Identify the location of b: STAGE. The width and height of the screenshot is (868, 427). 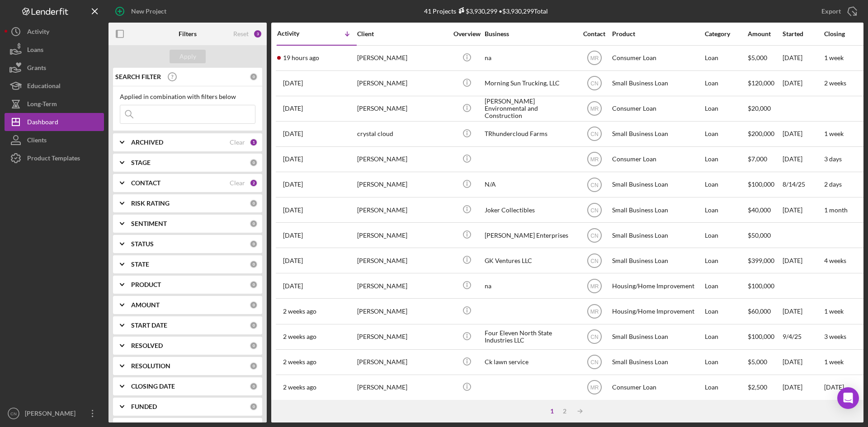
(141, 163).